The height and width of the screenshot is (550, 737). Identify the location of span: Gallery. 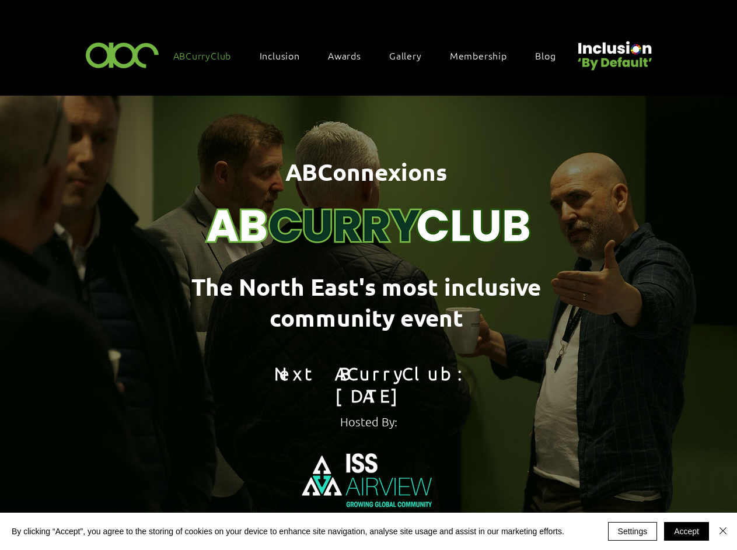
(406, 55).